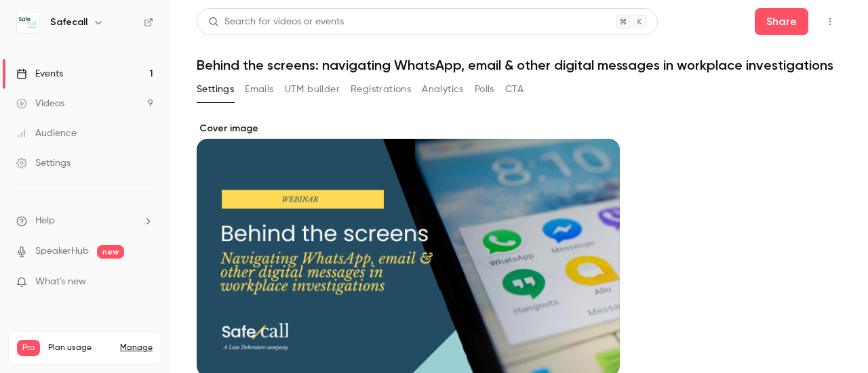  What do you see at coordinates (518, 65) in the screenshot?
I see `h1: Behind the screens: navigating WhatsApp, email & other digital messages in workplace investigations` at bounding box center [518, 65].